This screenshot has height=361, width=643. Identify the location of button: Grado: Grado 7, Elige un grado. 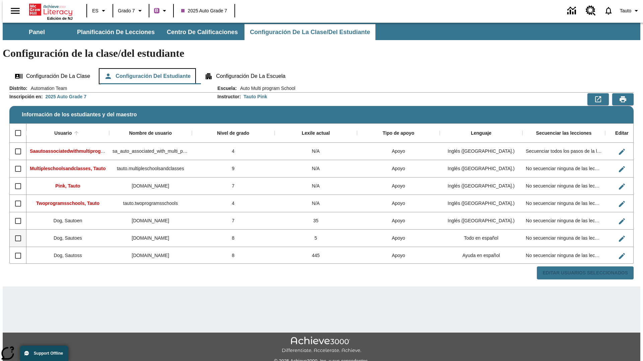
(131, 11).